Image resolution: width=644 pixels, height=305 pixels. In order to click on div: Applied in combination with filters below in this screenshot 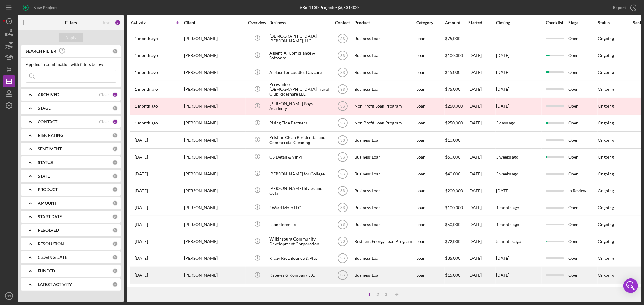, I will do `click(71, 64)`.